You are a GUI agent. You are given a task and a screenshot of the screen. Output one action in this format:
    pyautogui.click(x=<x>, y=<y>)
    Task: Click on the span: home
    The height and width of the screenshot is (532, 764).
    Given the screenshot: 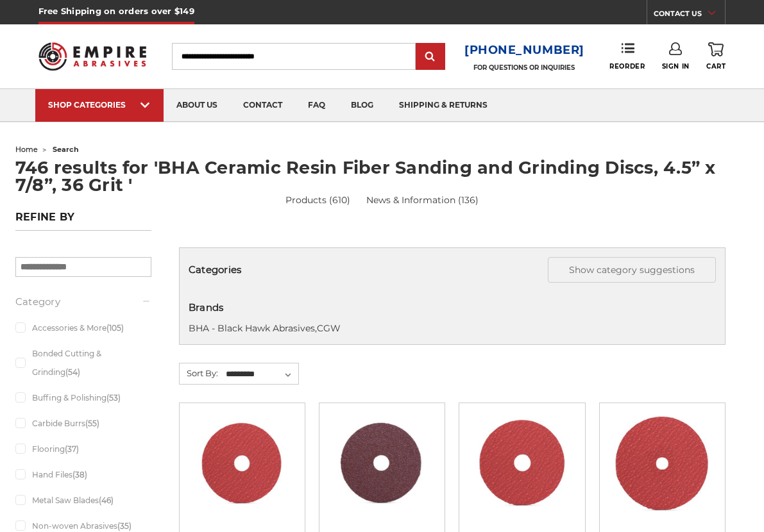 What is the action you would take?
    pyautogui.click(x=26, y=149)
    